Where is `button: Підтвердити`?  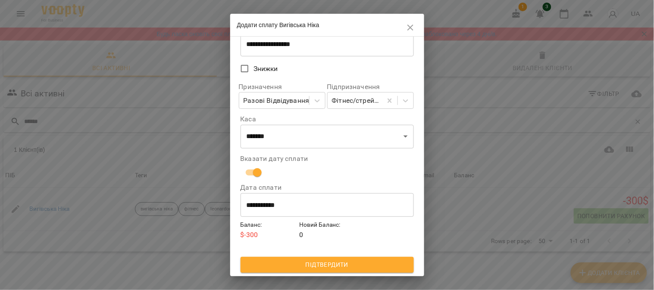
button: Підтвердити is located at coordinates (327, 265).